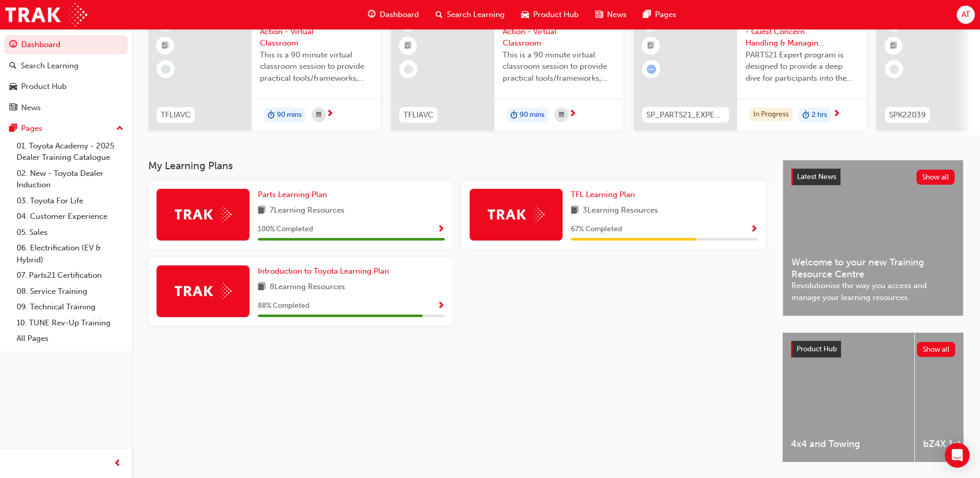 The image size is (980, 478). I want to click on a: 06. Electrification (EV & Hybrid), so click(69, 253).